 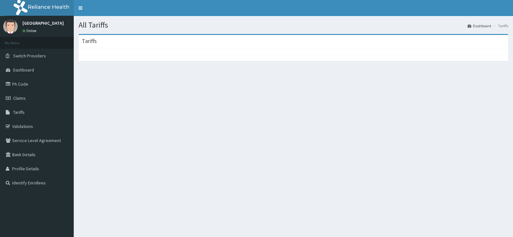 I want to click on img: User Image, so click(x=10, y=26).